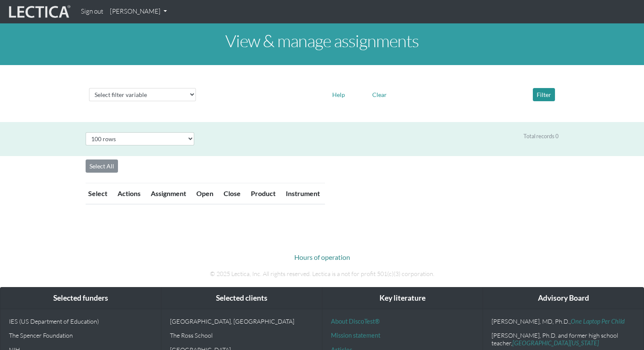 This screenshot has width=644, height=350. I want to click on a: Hours of operation, so click(322, 257).